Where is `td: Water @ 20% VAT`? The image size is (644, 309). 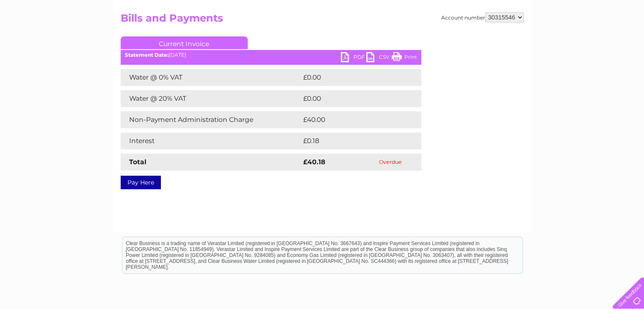
td: Water @ 20% VAT is located at coordinates (211, 98).